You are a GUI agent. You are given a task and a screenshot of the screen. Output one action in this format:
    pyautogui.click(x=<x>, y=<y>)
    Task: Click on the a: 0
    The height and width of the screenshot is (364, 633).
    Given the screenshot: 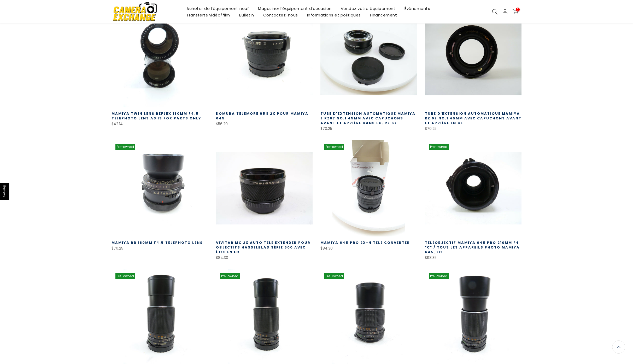 What is the action you would take?
    pyautogui.click(x=515, y=12)
    